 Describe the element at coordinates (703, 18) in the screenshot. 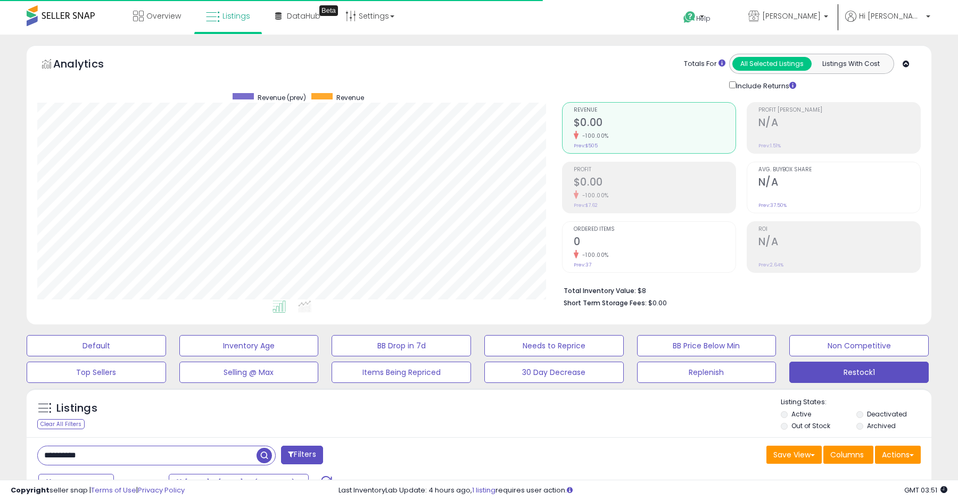

I see `span: Help` at that location.